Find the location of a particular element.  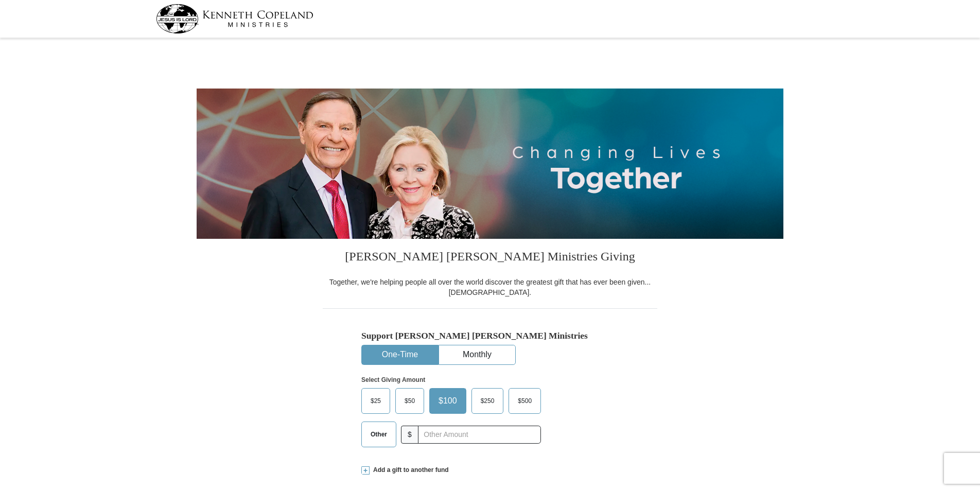

button: One-Time is located at coordinates (400, 355).